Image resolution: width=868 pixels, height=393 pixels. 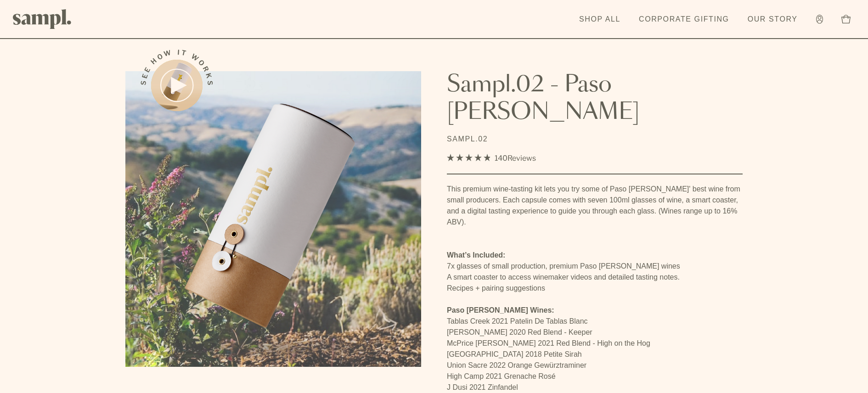 I want to click on span: Reviews, so click(x=522, y=158).